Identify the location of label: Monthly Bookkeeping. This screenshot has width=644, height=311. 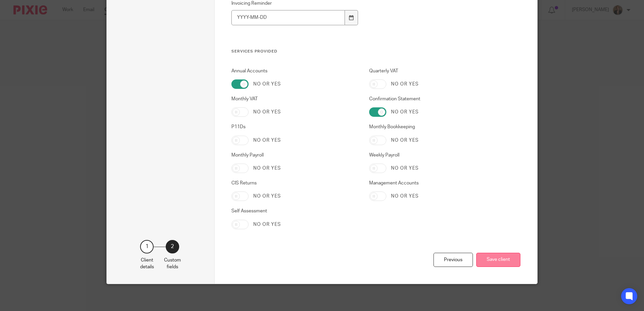
(433, 127).